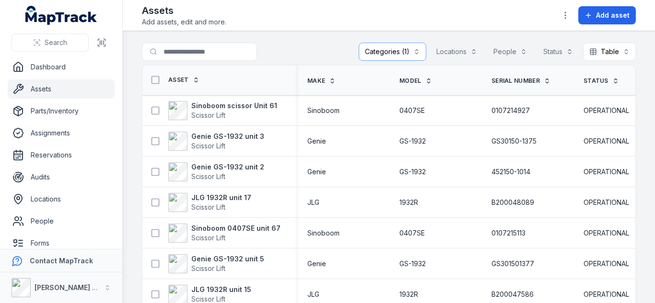 This screenshot has width=655, height=303. What do you see at coordinates (224, 233) in the screenshot?
I see `a: Sinoboom 0407SE unit 67Scissor Lift` at bounding box center [224, 233].